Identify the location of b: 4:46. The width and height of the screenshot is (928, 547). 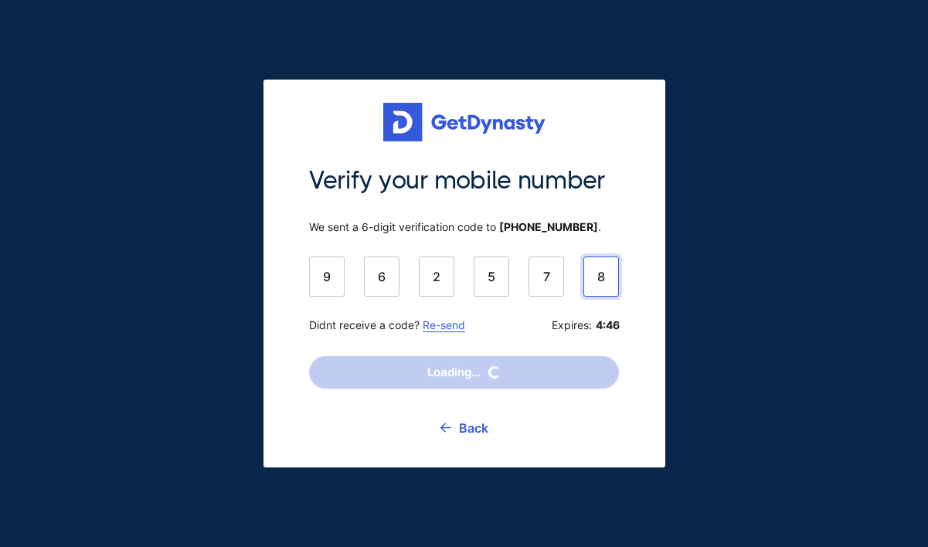
(607, 325).